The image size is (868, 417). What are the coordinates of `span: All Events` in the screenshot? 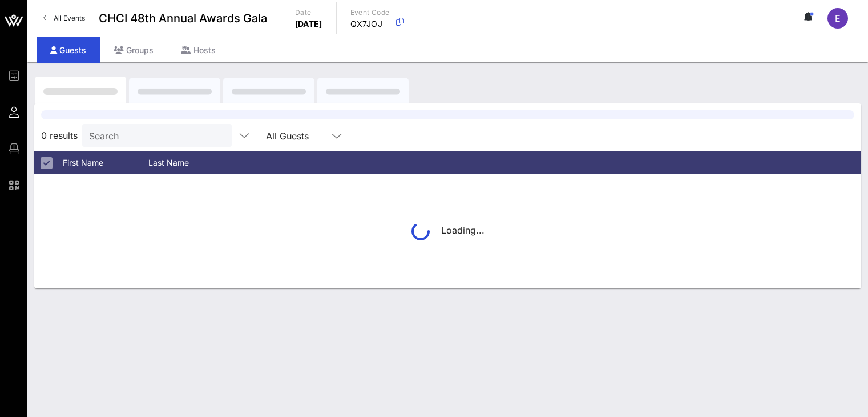 It's located at (69, 17).